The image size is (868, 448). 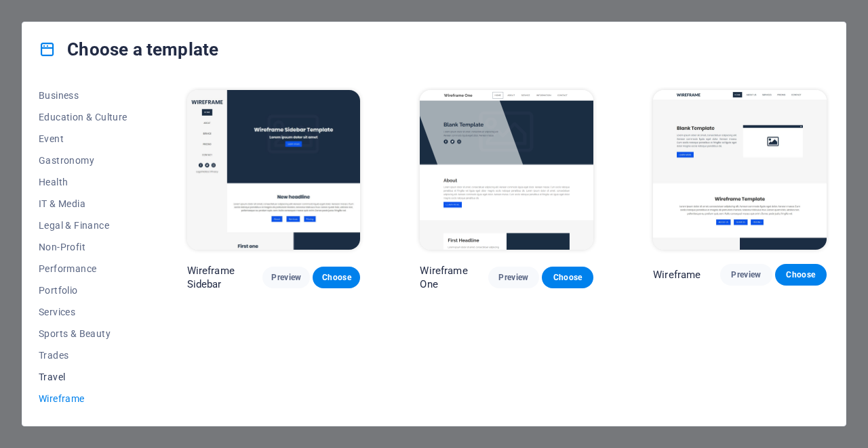 What do you see at coordinates (83, 356) in the screenshot?
I see `button: Trades` at bounding box center [83, 356].